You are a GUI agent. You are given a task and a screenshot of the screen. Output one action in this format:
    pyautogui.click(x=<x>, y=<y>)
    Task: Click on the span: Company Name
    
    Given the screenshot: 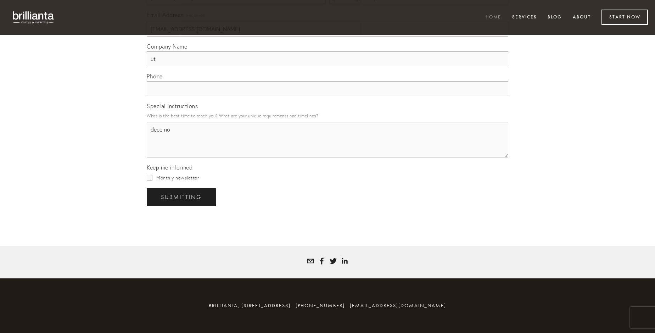 What is the action you would take?
    pyautogui.click(x=167, y=46)
    